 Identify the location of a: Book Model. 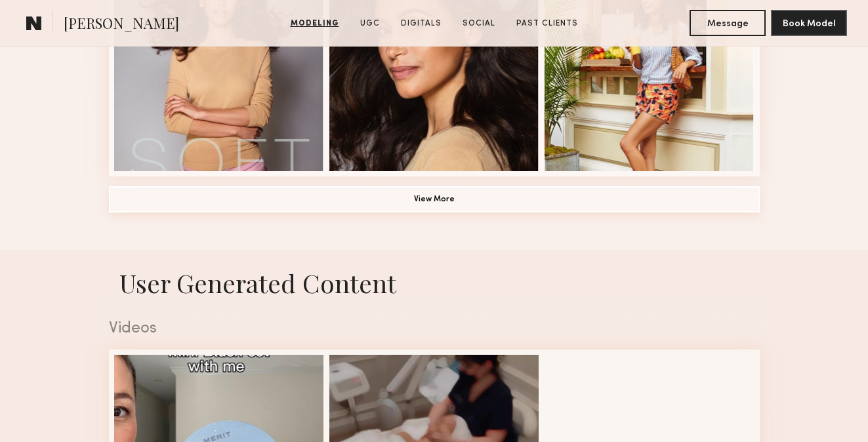
(809, 22).